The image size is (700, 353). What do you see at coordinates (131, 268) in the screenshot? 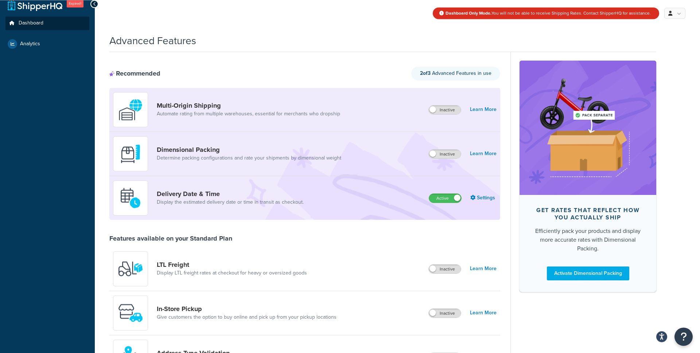
I see `img: y79ZsPf0fXUFUhFXDzUgf+ktZg5F2+ohG75+v3d2s1D9TjoU8PiyCIluIjV41seZevKCRuEjTPPOKHJsQcmKCXGdfprl3L4q7...` at bounding box center [131, 268].